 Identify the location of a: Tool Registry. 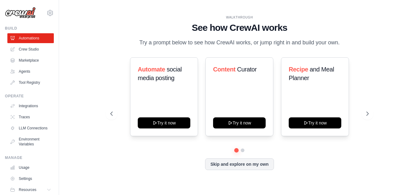
(30, 82).